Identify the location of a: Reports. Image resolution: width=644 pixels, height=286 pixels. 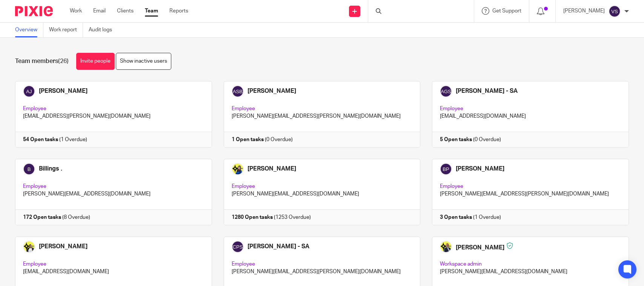
(179, 11).